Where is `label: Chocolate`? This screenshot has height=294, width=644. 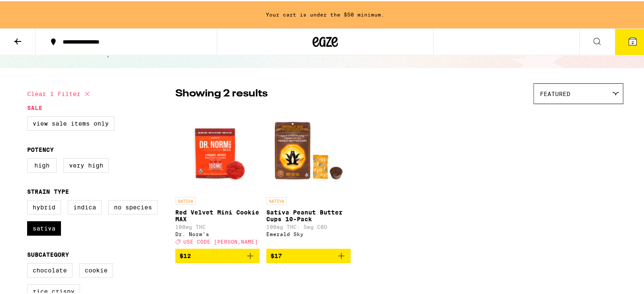
label: Chocolate is located at coordinates (50, 269).